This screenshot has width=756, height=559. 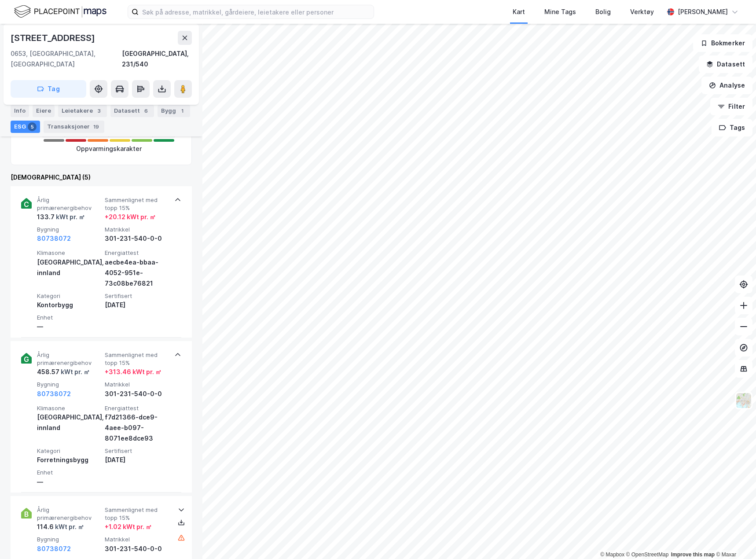 I want to click on div: Eiere, so click(x=43, y=111).